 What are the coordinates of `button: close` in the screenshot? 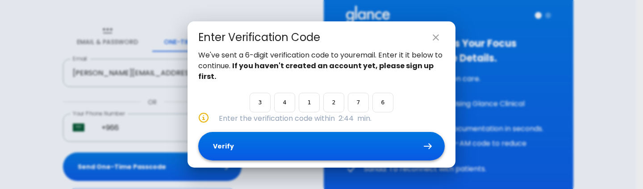 It's located at (436, 38).